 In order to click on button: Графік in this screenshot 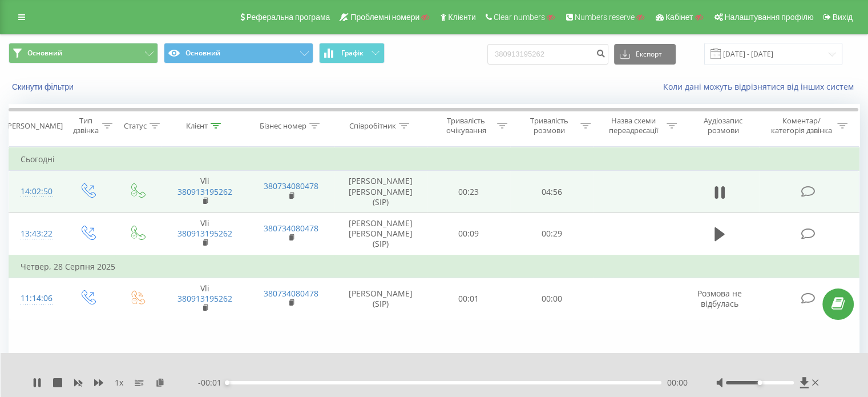, I will do `click(352, 53)`.